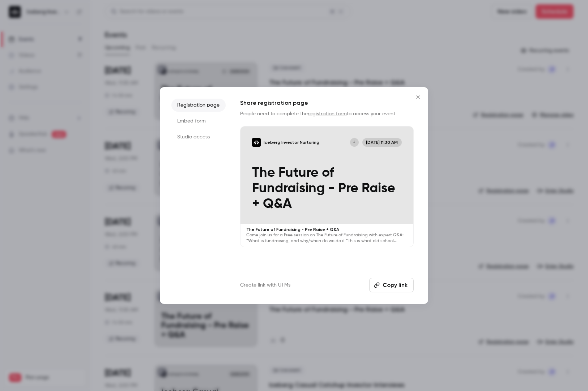 This screenshot has height=391, width=588. What do you see at coordinates (327, 114) in the screenshot?
I see `a: registration form` at bounding box center [327, 114].